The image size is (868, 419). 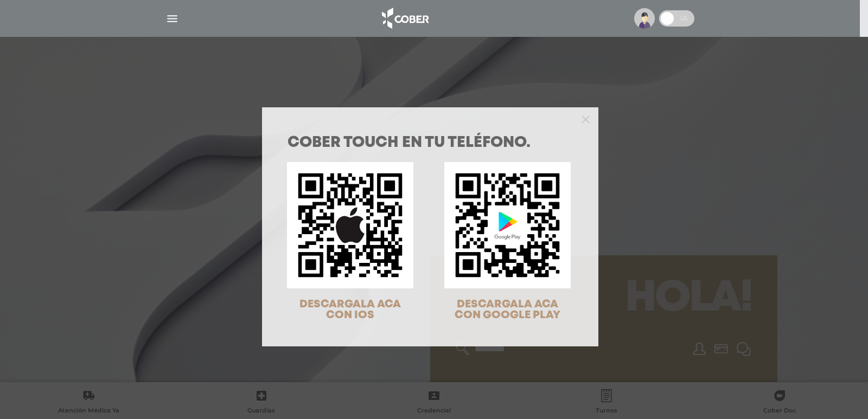 I want to click on button: Close, so click(x=585, y=119).